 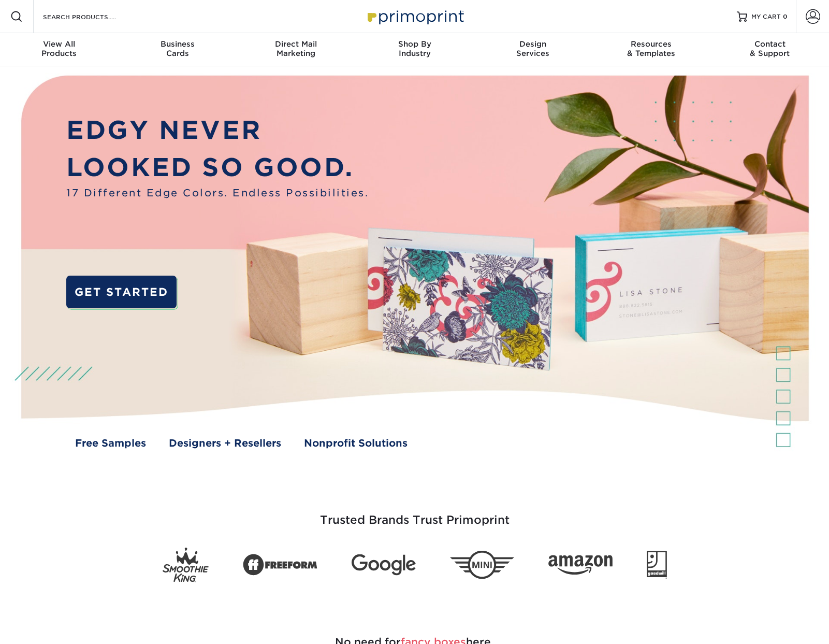 I want to click on a: DesignServices, so click(x=533, y=50).